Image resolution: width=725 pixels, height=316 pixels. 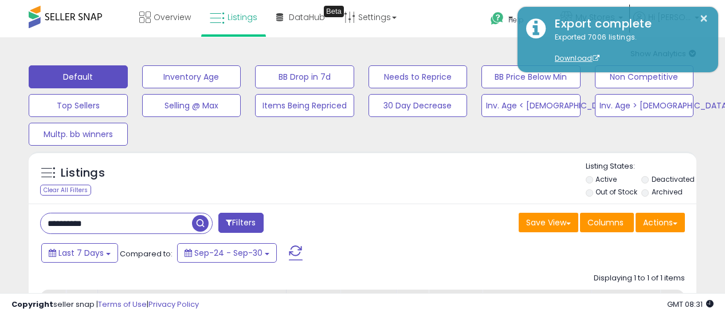 I want to click on span: DataHub, so click(x=307, y=17).